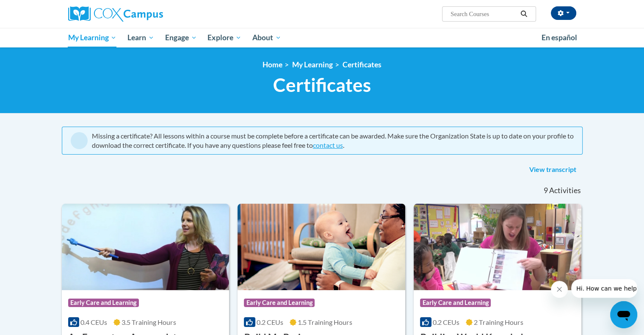  Describe the element at coordinates (141, 37) in the screenshot. I see `a: Learn` at that location.